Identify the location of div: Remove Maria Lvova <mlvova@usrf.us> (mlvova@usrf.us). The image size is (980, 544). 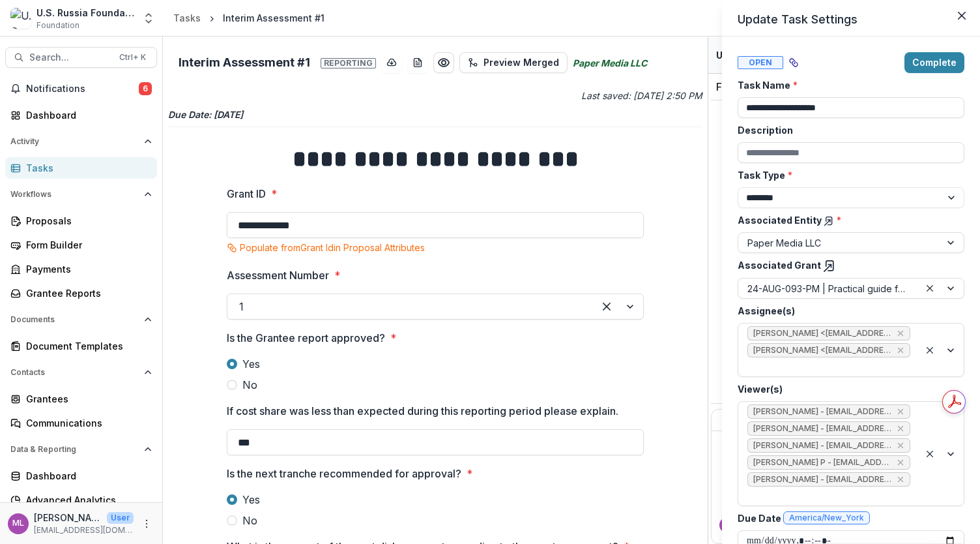
(900, 333).